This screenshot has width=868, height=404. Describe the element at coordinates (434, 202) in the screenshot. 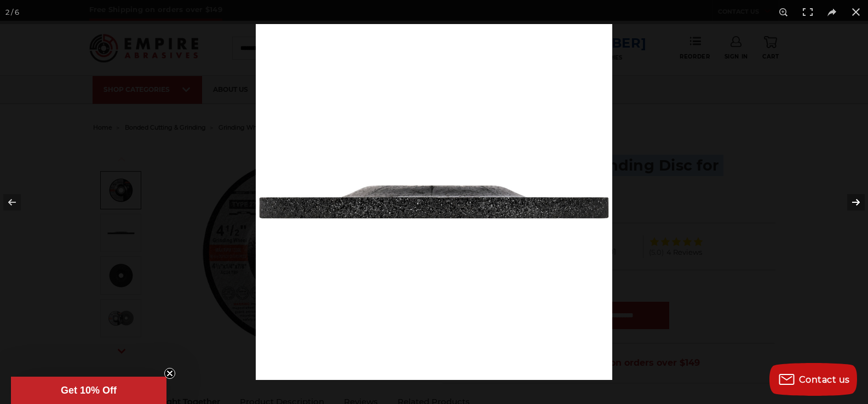

I see `img: GWA4501.3__38340.1702313134.jpg` at that location.